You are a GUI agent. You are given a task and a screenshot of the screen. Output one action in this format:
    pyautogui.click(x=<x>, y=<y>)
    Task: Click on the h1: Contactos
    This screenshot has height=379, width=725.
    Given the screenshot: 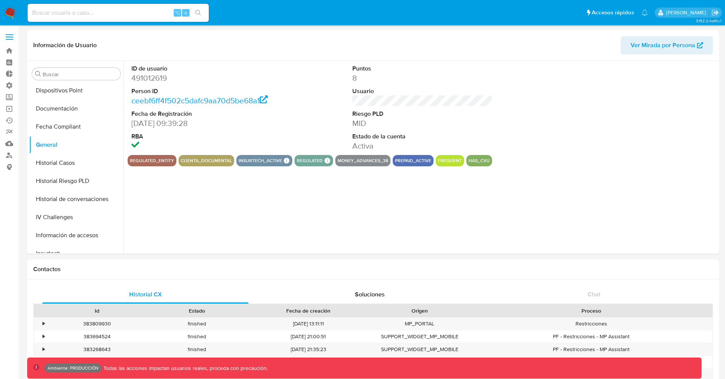 What is the action you would take?
    pyautogui.click(x=373, y=270)
    